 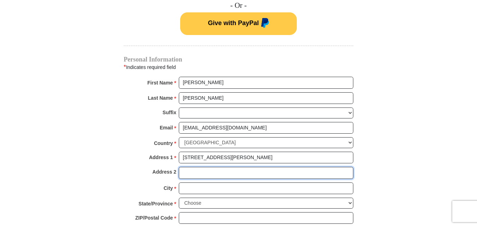 What do you see at coordinates (264, 24) in the screenshot?
I see `img: paypal` at bounding box center [264, 24].